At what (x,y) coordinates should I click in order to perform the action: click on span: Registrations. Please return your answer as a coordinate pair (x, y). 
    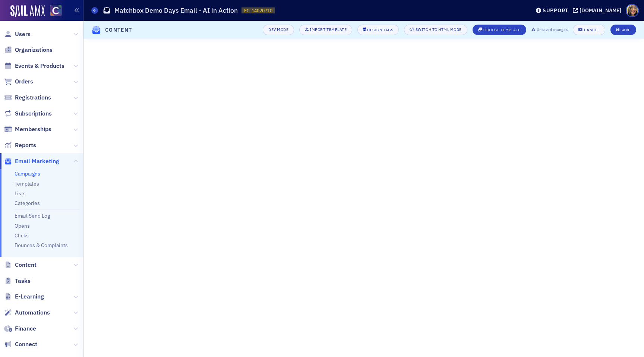
    Looking at the image, I should click on (33, 97).